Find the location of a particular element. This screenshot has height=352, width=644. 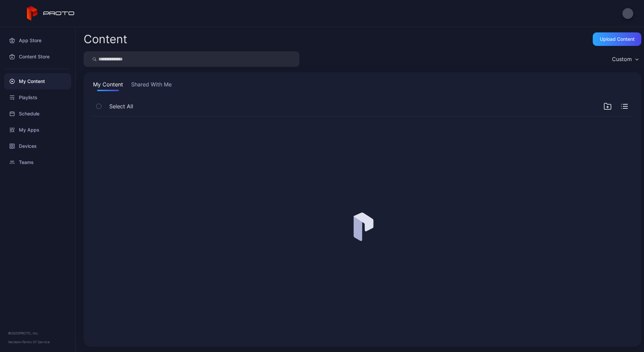

a: Schedule is located at coordinates (37, 114).